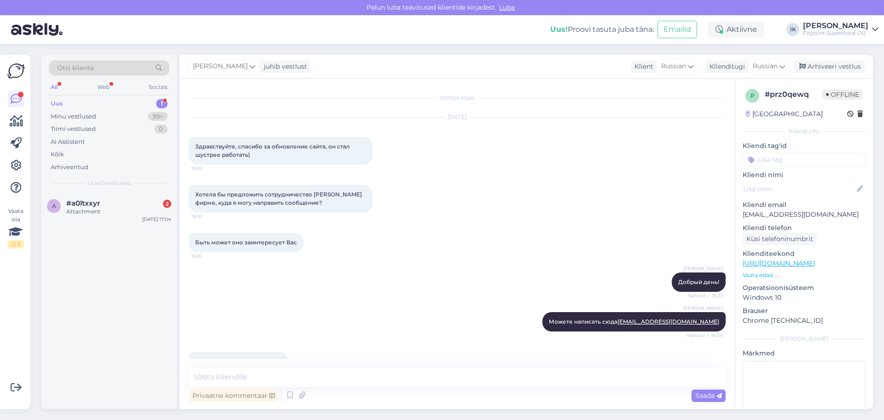  What do you see at coordinates (804, 146) in the screenshot?
I see `p: Kliendi tag'id` at bounding box center [804, 146].